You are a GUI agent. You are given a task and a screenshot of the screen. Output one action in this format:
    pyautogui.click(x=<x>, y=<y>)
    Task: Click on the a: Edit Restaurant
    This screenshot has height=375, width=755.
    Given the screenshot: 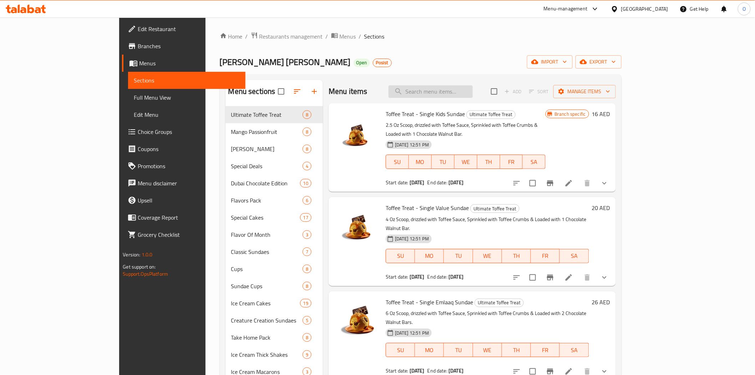 What is the action you would take?
    pyautogui.click(x=183, y=29)
    